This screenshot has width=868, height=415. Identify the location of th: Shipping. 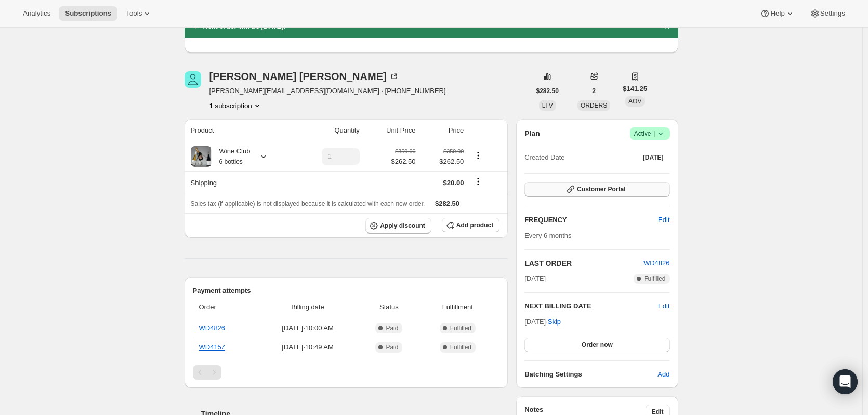
(239, 182).